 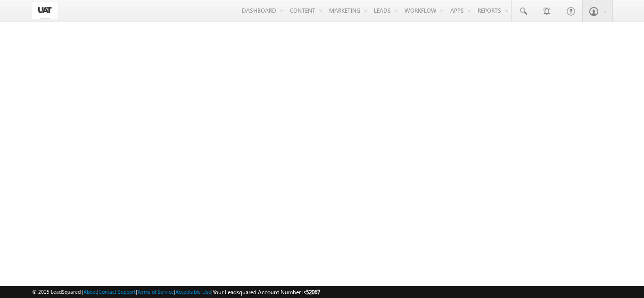 What do you see at coordinates (313, 292) in the screenshot?
I see `span: 52067` at bounding box center [313, 292].